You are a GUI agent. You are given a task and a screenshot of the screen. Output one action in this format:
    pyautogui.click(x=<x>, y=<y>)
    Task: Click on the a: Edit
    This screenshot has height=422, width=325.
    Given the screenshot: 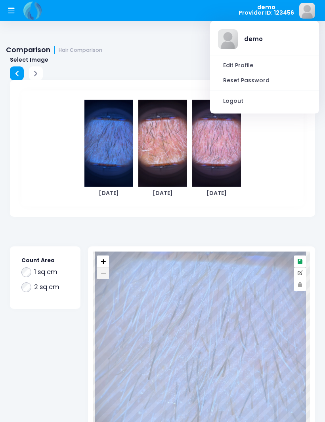 What is the action you would take?
    pyautogui.click(x=300, y=274)
    